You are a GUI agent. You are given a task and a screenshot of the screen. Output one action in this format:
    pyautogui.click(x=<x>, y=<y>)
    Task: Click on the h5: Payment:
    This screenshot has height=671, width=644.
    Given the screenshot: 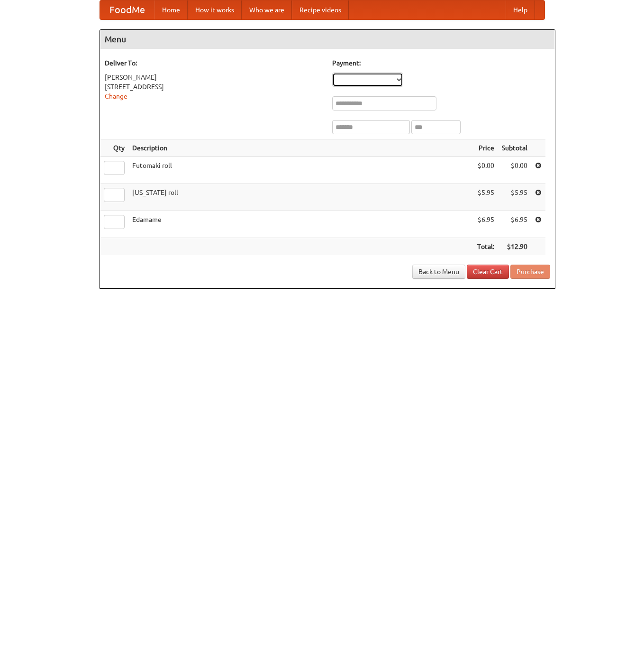 What is the action you would take?
    pyautogui.click(x=442, y=63)
    